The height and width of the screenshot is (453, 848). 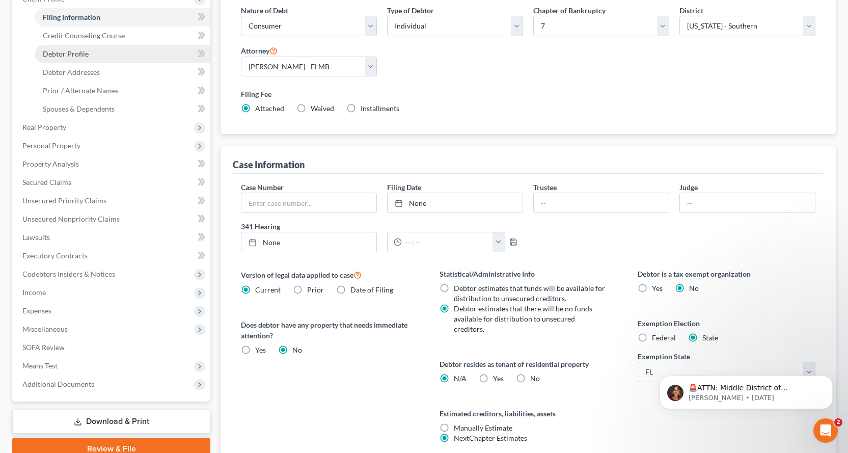 I want to click on span: Date of Filing, so click(x=372, y=289).